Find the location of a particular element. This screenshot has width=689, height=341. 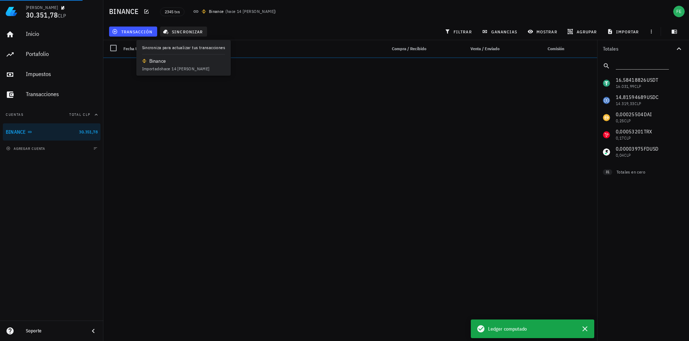

span: Total CLP is located at coordinates (80, 114).